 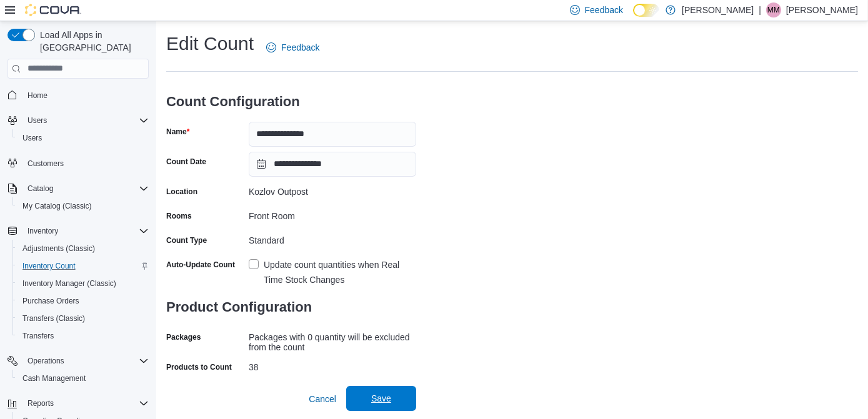 What do you see at coordinates (178, 216) in the screenshot?
I see `label: Rooms` at bounding box center [178, 216].